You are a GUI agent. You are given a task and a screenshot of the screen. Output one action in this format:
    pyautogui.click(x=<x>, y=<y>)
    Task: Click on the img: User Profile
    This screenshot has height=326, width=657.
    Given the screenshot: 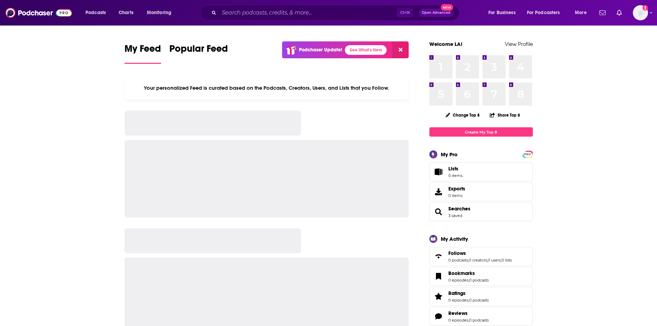 What is the action you would take?
    pyautogui.click(x=640, y=13)
    